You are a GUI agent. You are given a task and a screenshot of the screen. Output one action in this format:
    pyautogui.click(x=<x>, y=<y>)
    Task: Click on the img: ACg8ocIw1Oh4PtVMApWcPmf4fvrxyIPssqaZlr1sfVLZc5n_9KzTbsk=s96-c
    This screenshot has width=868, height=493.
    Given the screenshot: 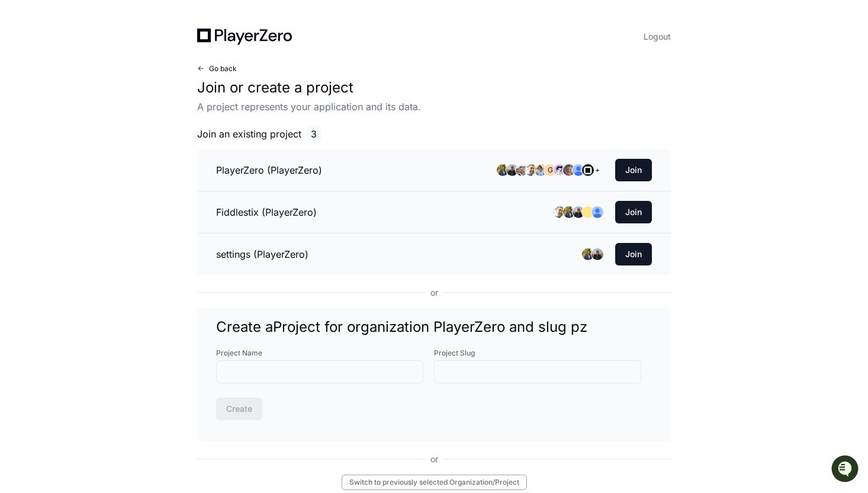 What is the action you would take?
    pyautogui.click(x=569, y=170)
    